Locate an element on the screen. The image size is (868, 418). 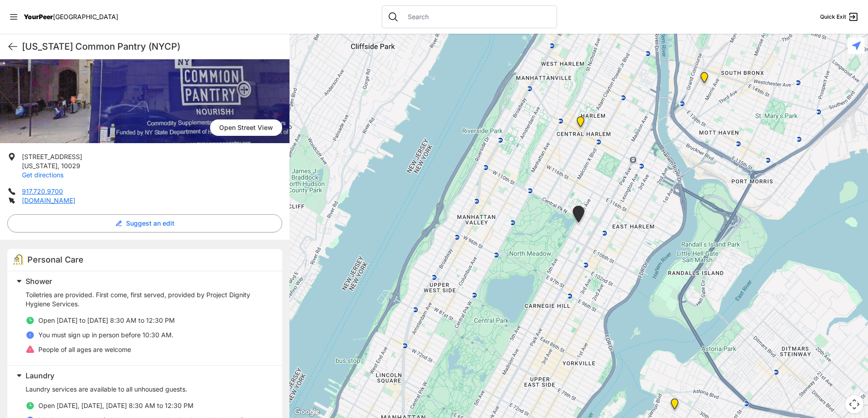
div: Uptown/Harlem DYCD Youth Drop-in Center is located at coordinates (580, 123).